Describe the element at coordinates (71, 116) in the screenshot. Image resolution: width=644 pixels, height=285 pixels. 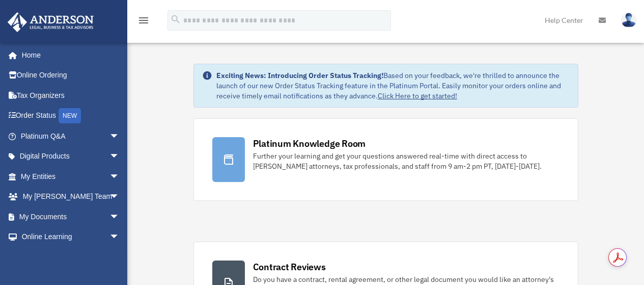
I see `a: Order StatusNEW` at that location.